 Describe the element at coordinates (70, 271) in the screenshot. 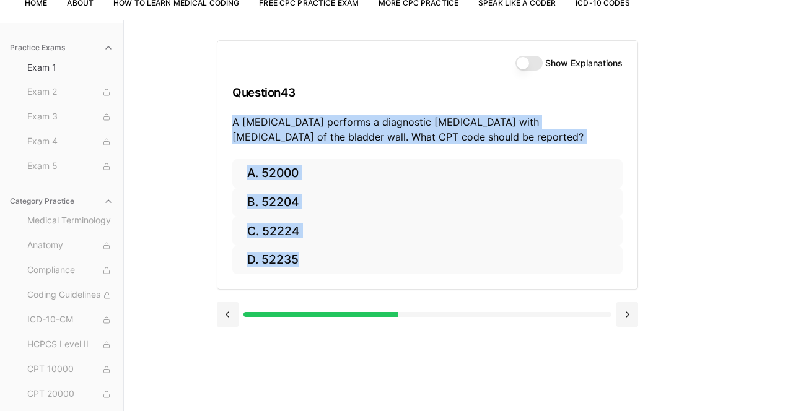

I see `button: Compliance` at that location.